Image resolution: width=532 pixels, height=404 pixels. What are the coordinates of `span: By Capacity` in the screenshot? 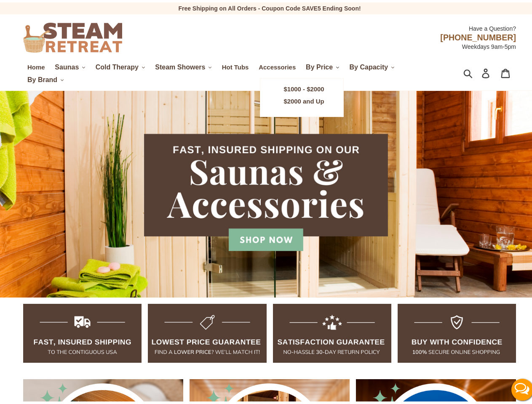 It's located at (369, 65).